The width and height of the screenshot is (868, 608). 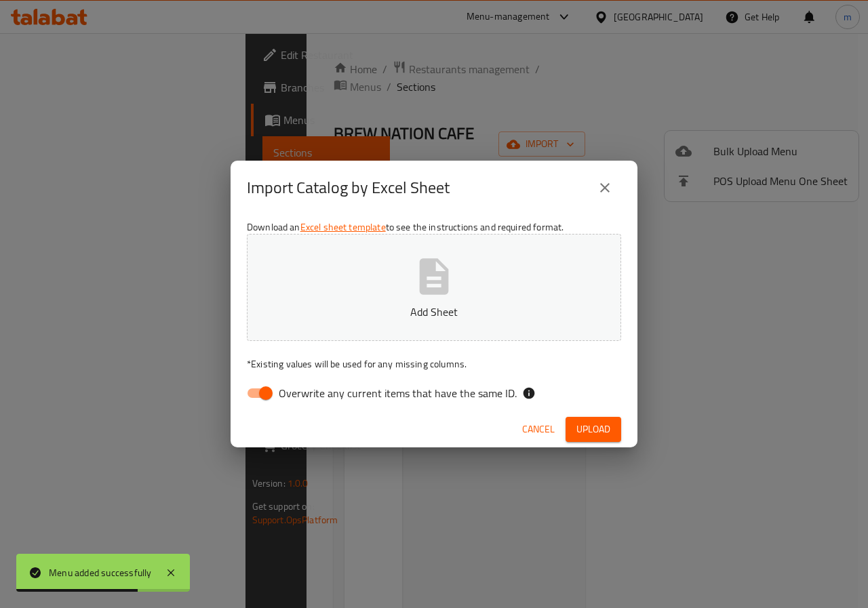 I want to click on button: Upload, so click(x=594, y=429).